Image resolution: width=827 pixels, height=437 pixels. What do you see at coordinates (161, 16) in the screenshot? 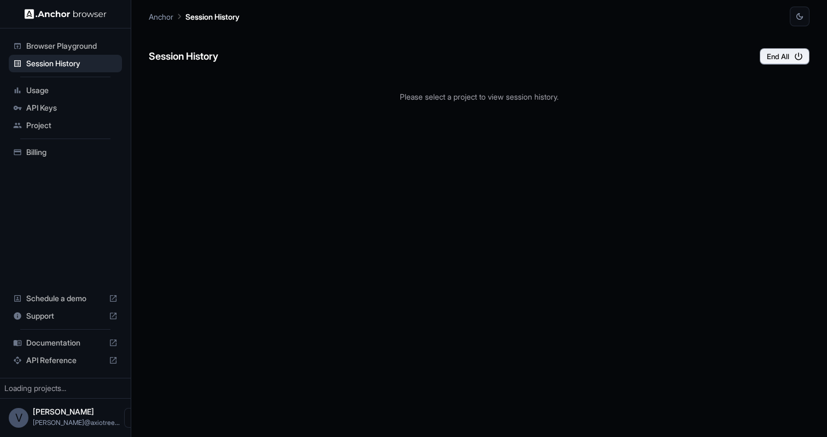
I see `p: Anchor` at bounding box center [161, 16].